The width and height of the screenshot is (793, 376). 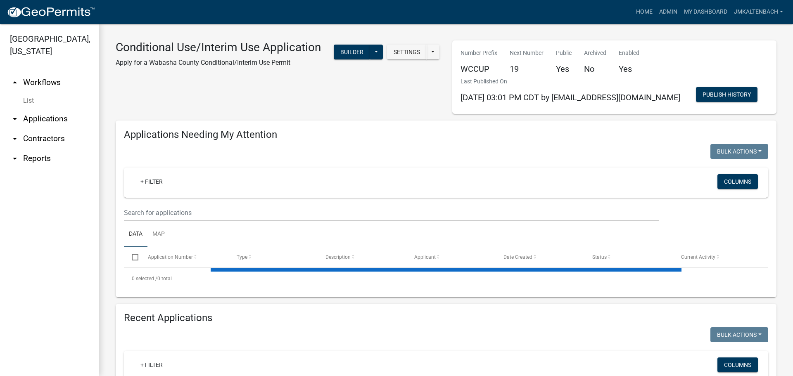 What do you see at coordinates (527, 53) in the screenshot?
I see `p: Next Number` at bounding box center [527, 53].